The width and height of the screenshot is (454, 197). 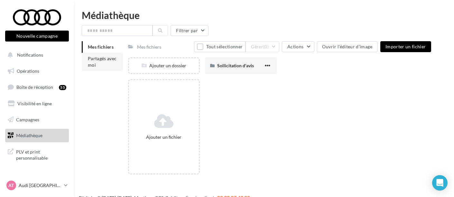 I want to click on button: Tout sélectionner, so click(x=220, y=47).